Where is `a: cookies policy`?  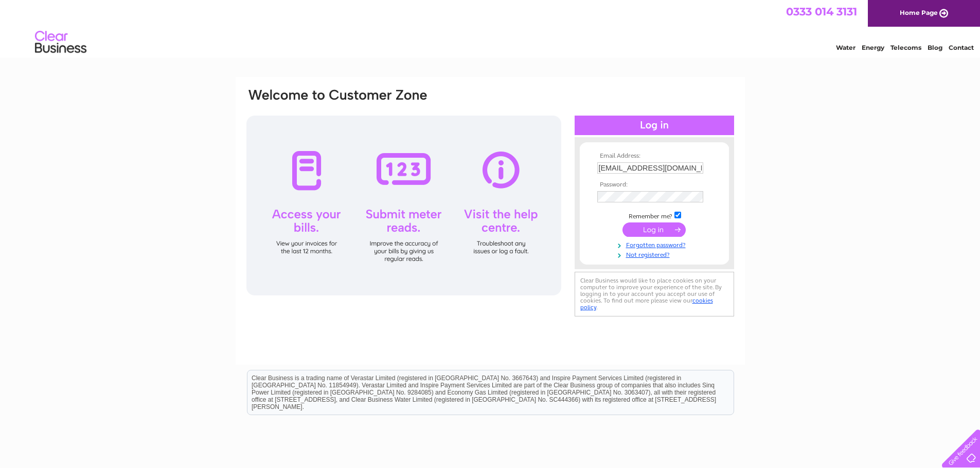
a: cookies policy is located at coordinates (646, 303).